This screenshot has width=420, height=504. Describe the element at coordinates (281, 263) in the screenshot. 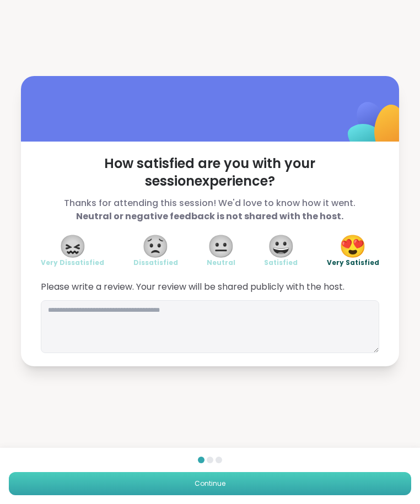

I see `span: Satisfied` at that location.